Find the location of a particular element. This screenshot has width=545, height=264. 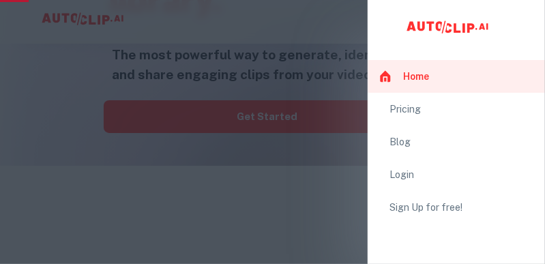

a: Login is located at coordinates (456, 175).